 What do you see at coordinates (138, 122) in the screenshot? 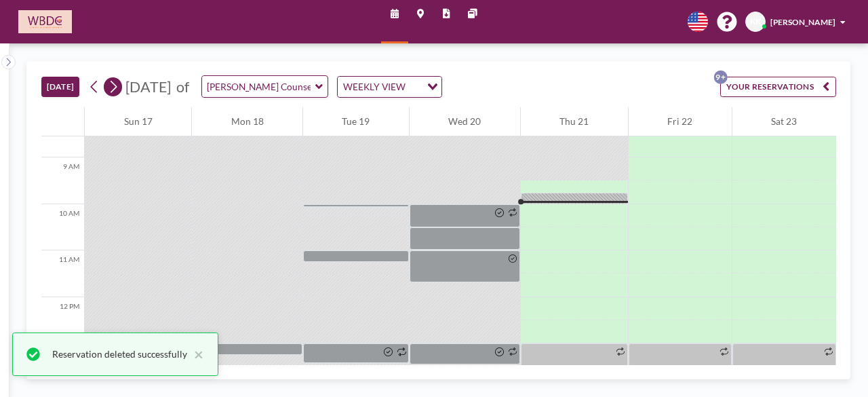
I see `div: Sun 17` at bounding box center [138, 122].